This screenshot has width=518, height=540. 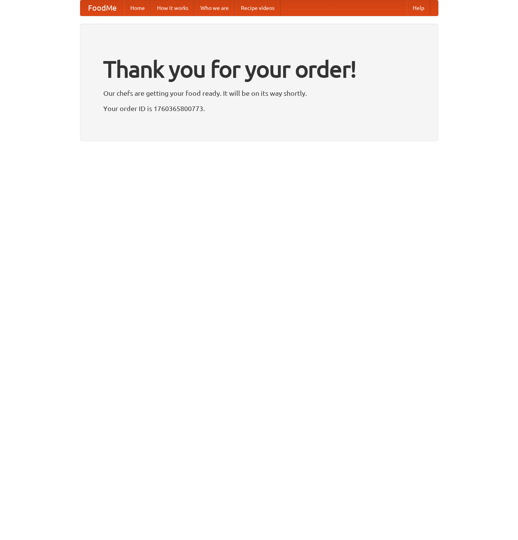 I want to click on a: Who we are, so click(x=215, y=8).